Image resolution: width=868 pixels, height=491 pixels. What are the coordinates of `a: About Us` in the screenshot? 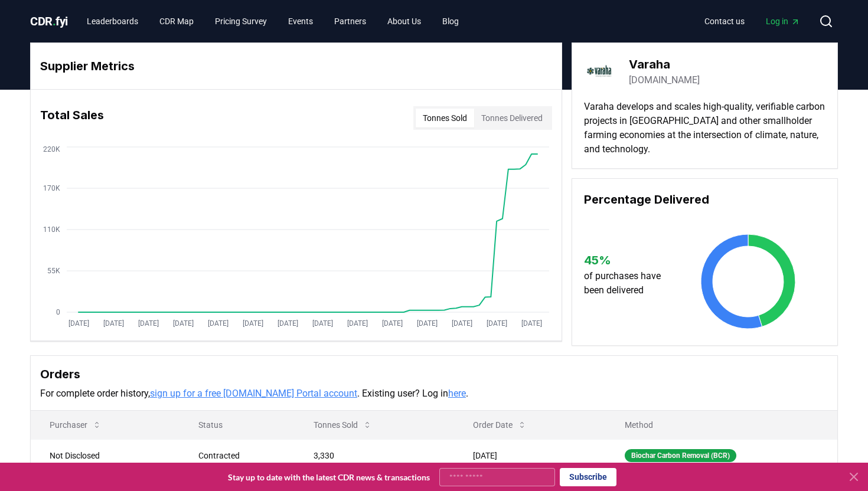 It's located at (403, 21).